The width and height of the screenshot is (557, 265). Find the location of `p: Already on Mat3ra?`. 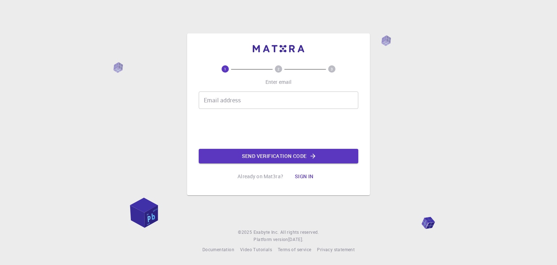

p: Already on Mat3ra? is located at coordinates (261, 176).